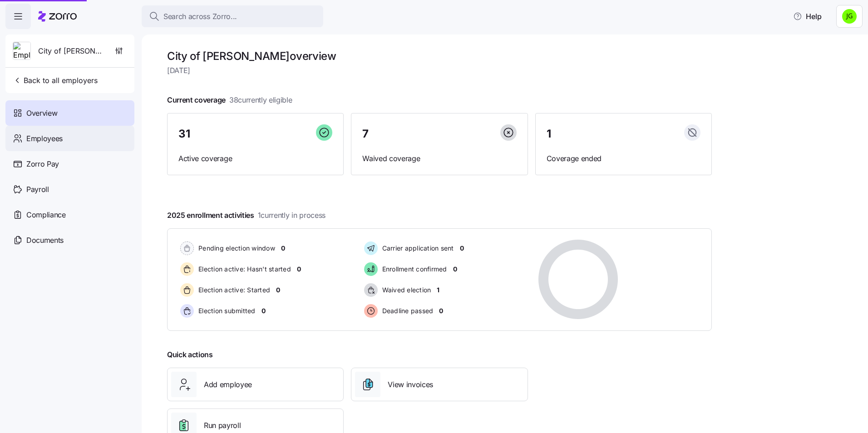 Image resolution: width=868 pixels, height=433 pixels. I want to click on button: Help, so click(807, 16).